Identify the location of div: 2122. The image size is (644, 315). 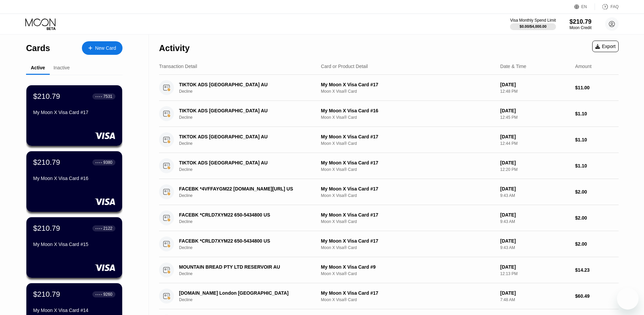
(108, 228).